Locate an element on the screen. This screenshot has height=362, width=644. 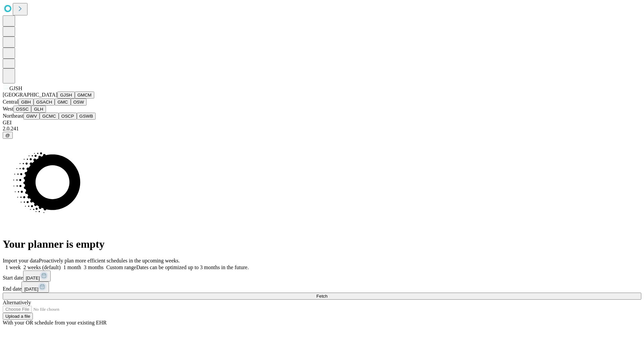
span: Northeast is located at coordinates (13, 115).